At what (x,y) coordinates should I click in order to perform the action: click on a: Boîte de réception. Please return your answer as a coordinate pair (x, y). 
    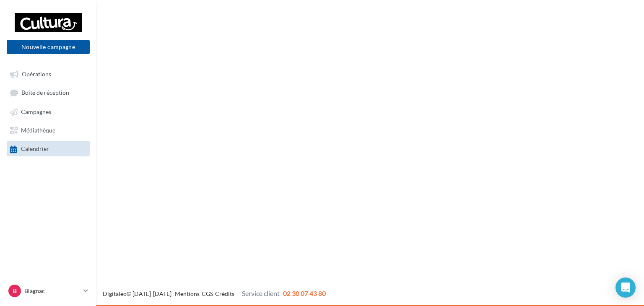
    Looking at the image, I should click on (48, 92).